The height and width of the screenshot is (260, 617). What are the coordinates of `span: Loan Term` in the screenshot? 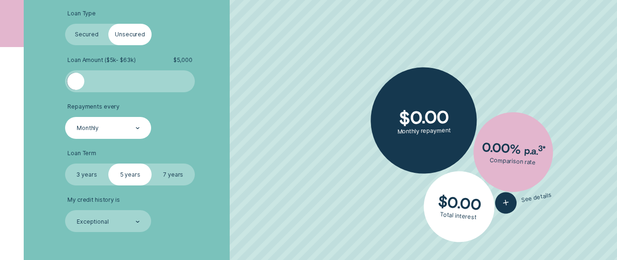 It's located at (82, 153).